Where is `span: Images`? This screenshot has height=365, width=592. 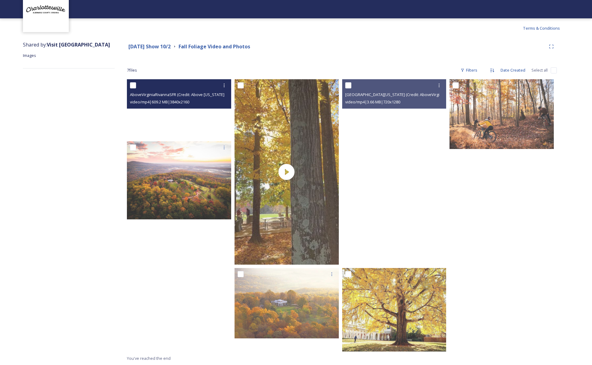 span: Images is located at coordinates (29, 55).